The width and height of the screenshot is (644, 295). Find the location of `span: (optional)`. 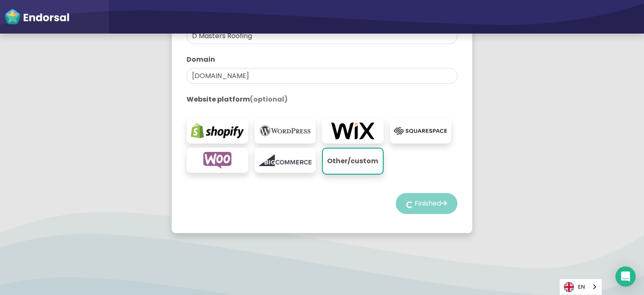

span: (optional) is located at coordinates (269, 99).